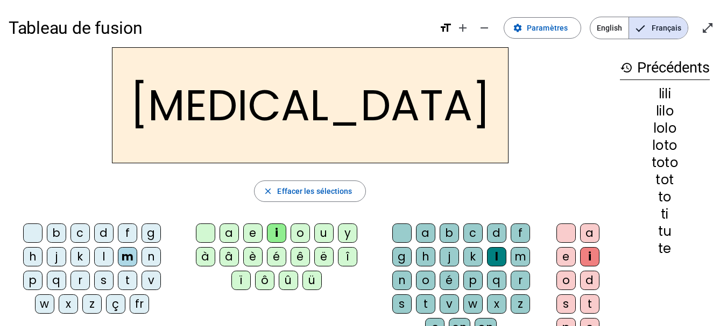  Describe the element at coordinates (265, 281) in the screenshot. I see `div: ô` at that location.